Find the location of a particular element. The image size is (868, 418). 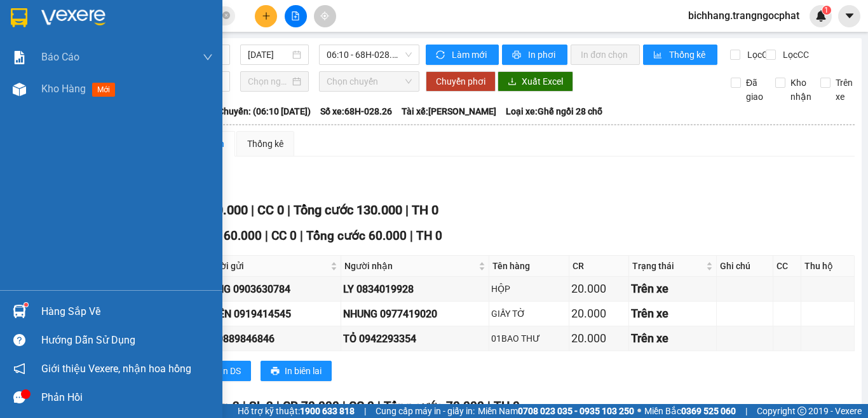

span: 06:10 - 68H-028.26 is located at coordinates (369, 55).